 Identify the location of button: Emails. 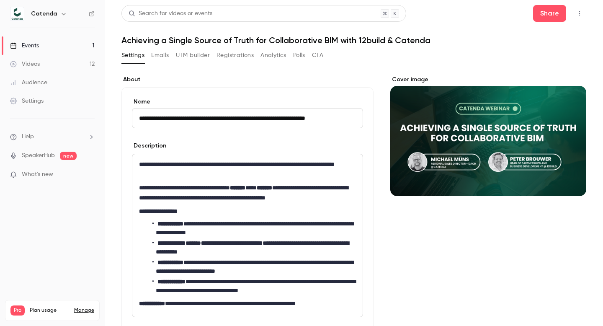
(160, 55).